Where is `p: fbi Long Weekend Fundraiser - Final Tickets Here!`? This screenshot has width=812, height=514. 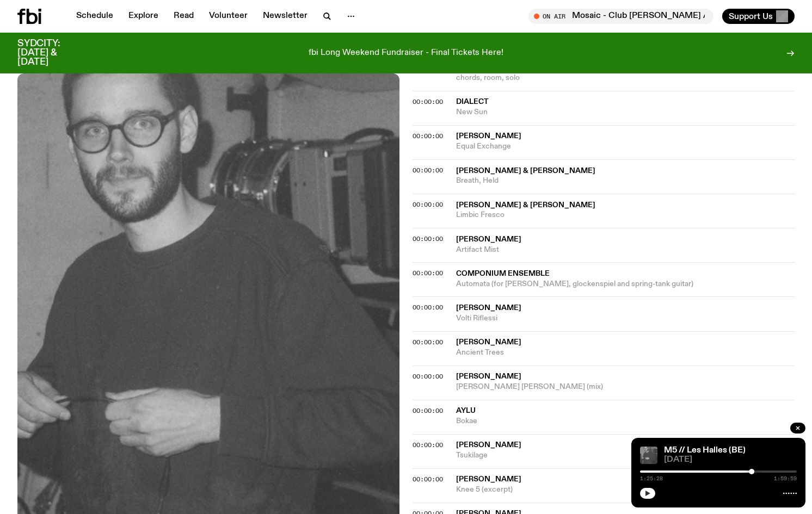
p: fbi Long Weekend Fundraiser - Final Tickets Here! is located at coordinates (406, 53).